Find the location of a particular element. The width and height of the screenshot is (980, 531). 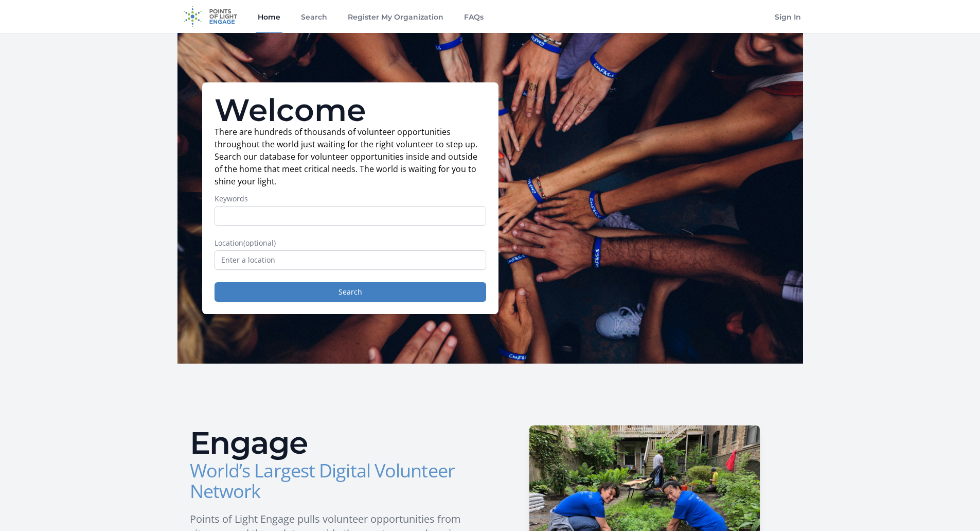

h3: World’s Largest Digital Volunteer Network is located at coordinates (336, 481).